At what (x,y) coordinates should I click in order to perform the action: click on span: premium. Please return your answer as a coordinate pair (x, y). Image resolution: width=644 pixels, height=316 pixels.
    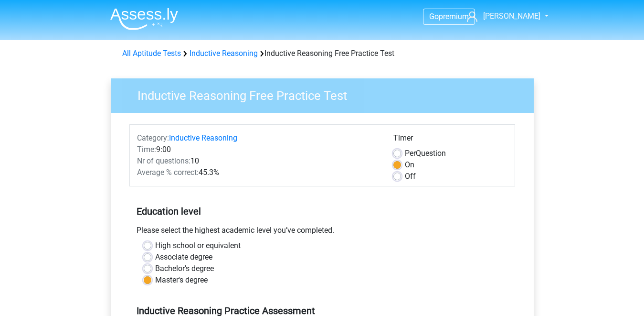
    Looking at the image, I should click on (454, 16).